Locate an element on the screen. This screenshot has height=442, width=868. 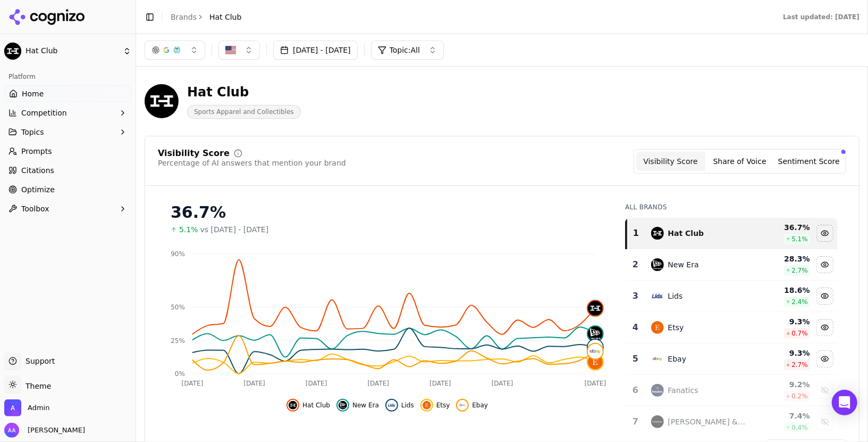
span: Home is located at coordinates (33, 94).